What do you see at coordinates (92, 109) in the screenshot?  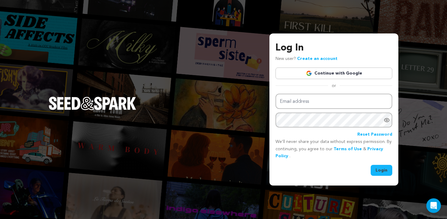 I see `a: Seed&Spark Homepage` at bounding box center [92, 109].